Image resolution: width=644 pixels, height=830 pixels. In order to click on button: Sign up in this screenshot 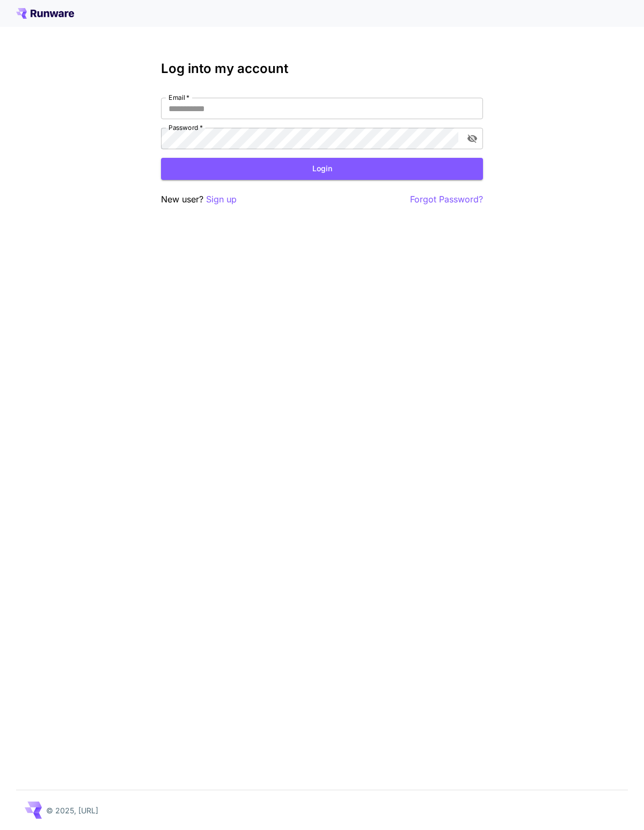, I will do `click(221, 199)`.